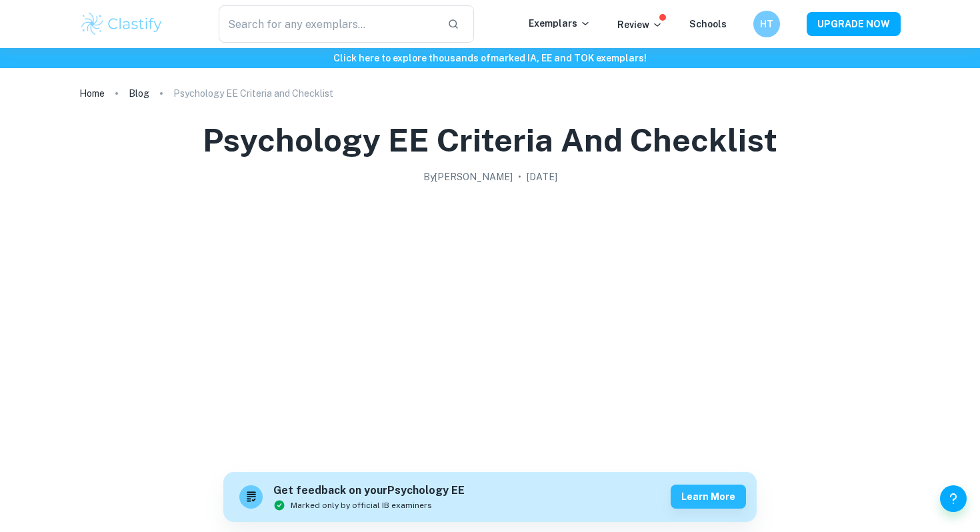 This screenshot has height=532, width=980. Describe the element at coordinates (490, 58) in the screenshot. I see `h6: Click here to explore thousands of marked IA, EE and TOK exemplars !` at that location.